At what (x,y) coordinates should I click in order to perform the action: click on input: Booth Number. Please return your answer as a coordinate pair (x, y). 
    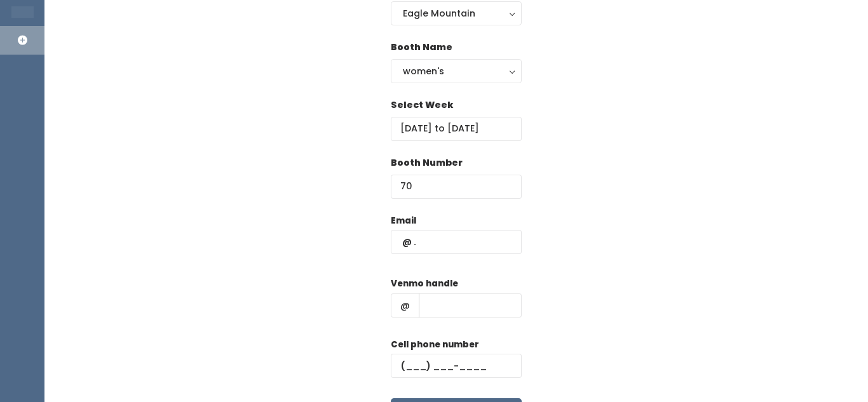
    Looking at the image, I should click on (456, 187).